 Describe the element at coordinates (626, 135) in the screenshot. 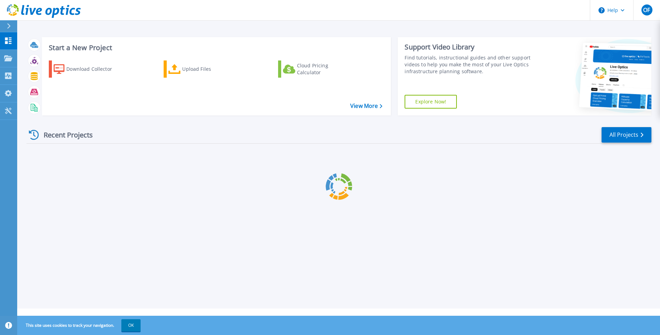

I see `a: All Projects` at that location.